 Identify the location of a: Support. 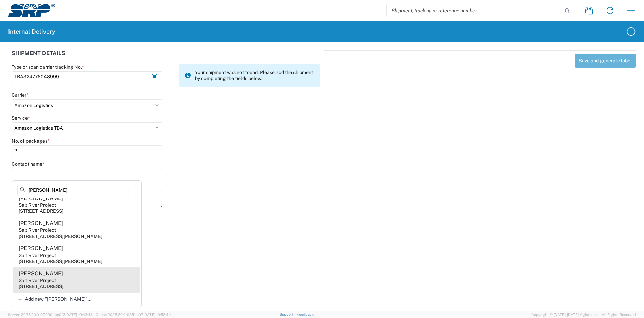
(288, 314).